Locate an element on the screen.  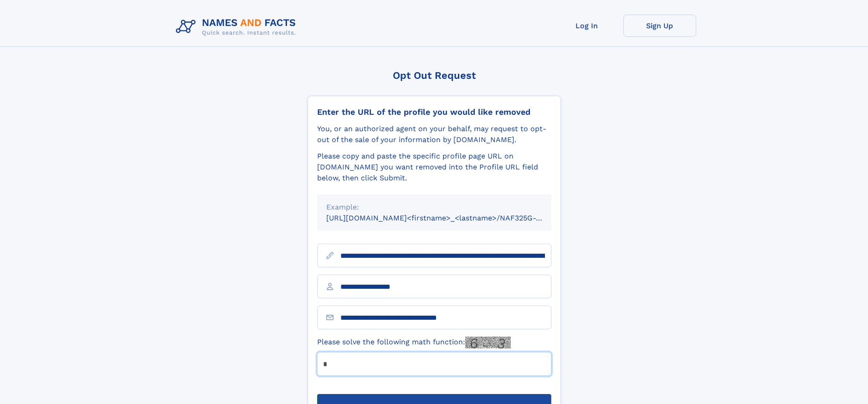
a: Sign Up is located at coordinates (660, 26).